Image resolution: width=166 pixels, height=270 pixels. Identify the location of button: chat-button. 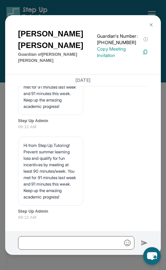
(152, 256).